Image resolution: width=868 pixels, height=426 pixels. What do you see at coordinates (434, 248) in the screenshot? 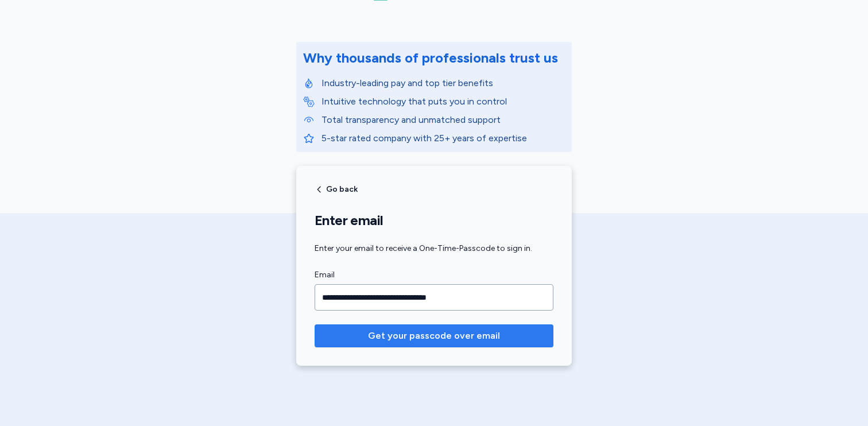
I see `div: Enter your email to receive a One-Time-Passcode to sign in.` at bounding box center [434, 248].